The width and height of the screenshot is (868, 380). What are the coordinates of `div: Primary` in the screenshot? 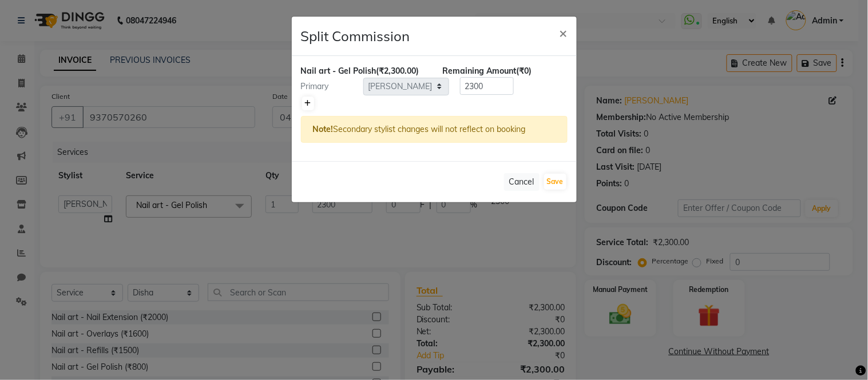 It's located at (328, 86).